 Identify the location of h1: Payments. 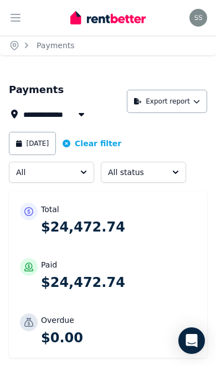
(36, 90).